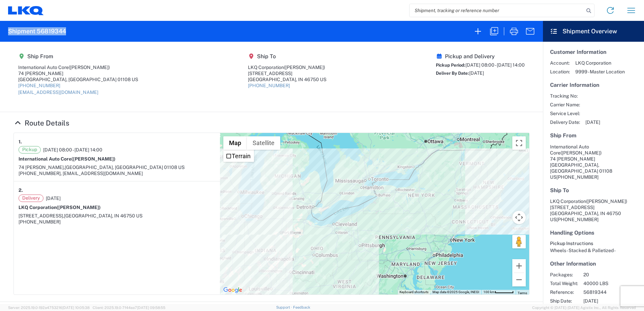 Image resolution: width=644 pixels, height=311 pixels. What do you see at coordinates (600, 63) in the screenshot?
I see `span: LKQ Corporation` at bounding box center [600, 63].